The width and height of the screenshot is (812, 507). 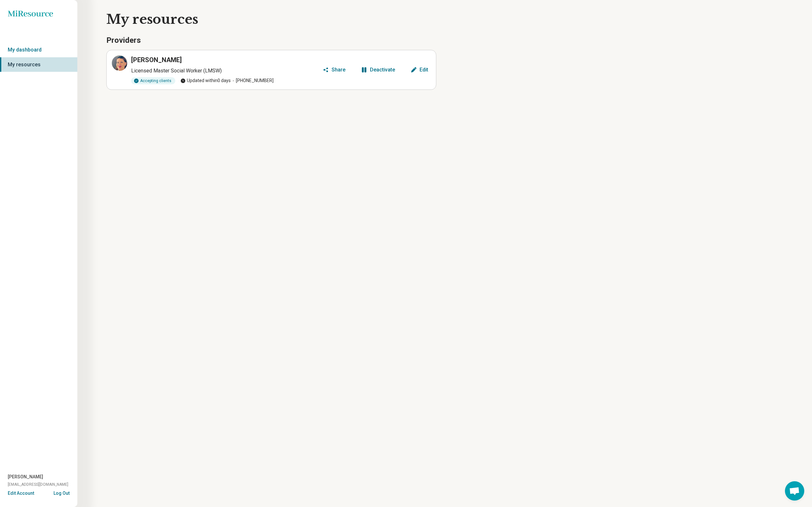 I want to click on button: Log Out, so click(x=62, y=492).